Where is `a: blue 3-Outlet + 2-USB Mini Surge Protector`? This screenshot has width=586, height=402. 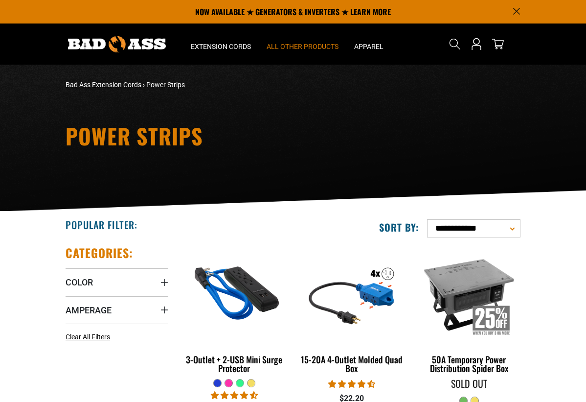
a: blue 3-Outlet + 2-USB Mini Surge Protector is located at coordinates (234, 312).